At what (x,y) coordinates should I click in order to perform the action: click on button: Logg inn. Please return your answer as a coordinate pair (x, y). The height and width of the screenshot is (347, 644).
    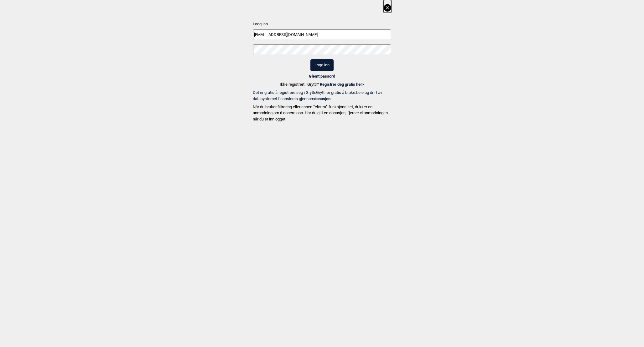
    Looking at the image, I should click on (322, 65).